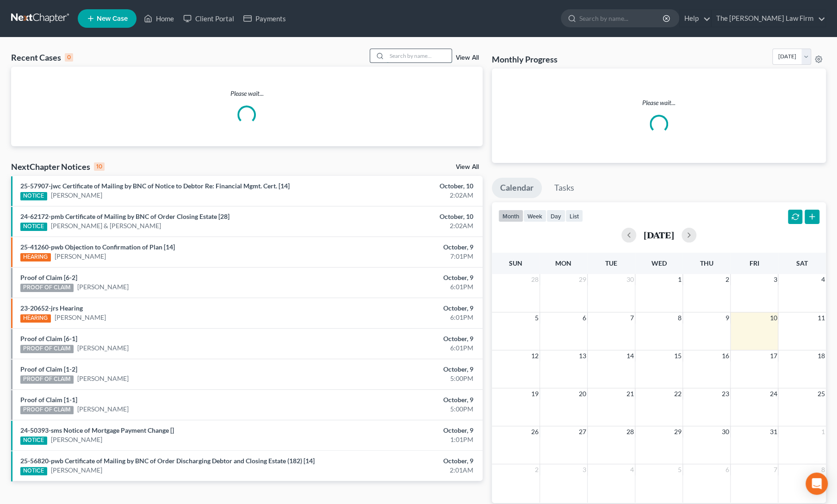 Image resolution: width=837 pixels, height=504 pixels. I want to click on div: 7:01PM, so click(401, 256).